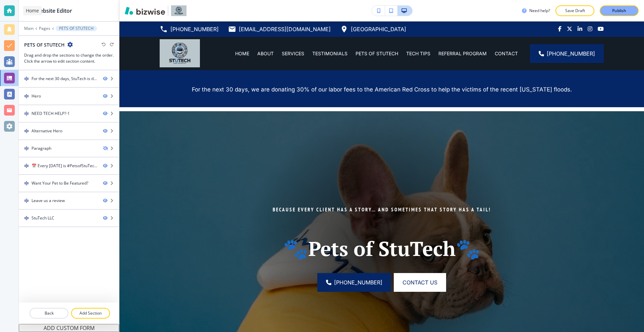 This screenshot has height=332, width=644. I want to click on p: Publish, so click(619, 11).